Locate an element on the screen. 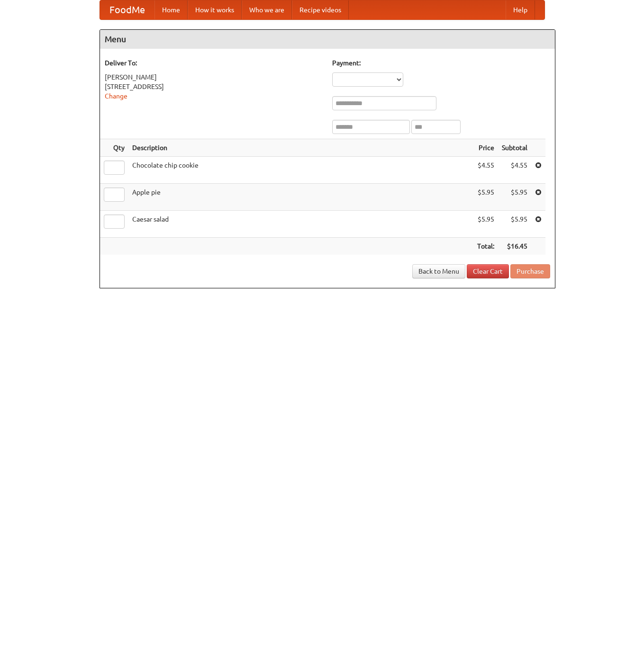 The image size is (644, 670). a: Recipe videos is located at coordinates (321, 10).